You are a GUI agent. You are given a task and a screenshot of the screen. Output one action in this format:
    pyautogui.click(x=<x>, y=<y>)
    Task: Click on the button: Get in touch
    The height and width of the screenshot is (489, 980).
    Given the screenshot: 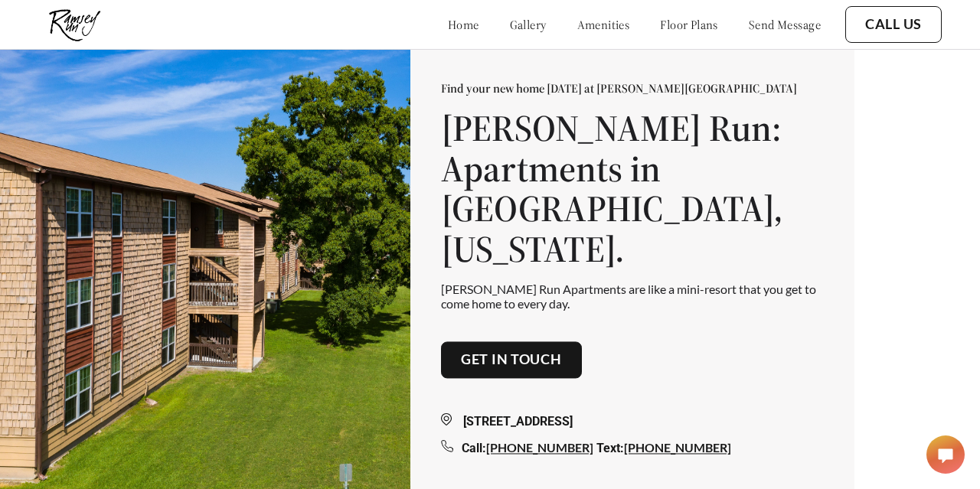 What is the action you would take?
    pyautogui.click(x=512, y=361)
    